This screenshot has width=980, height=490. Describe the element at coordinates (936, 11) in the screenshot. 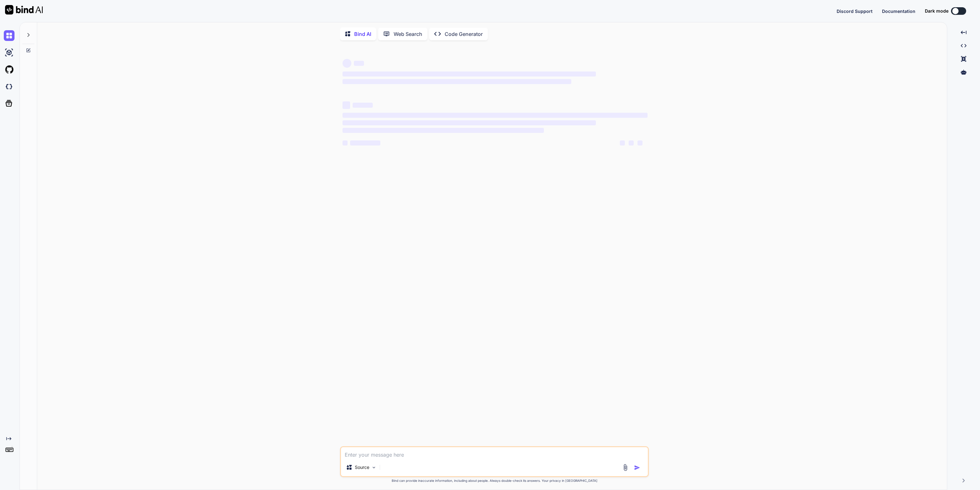

I see `span: Dark mode` at that location.